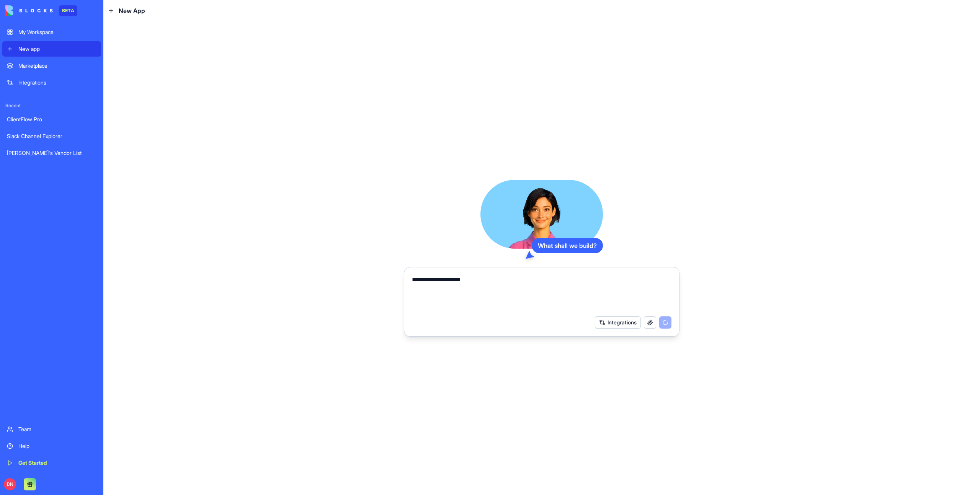 The image size is (980, 495). Describe the element at coordinates (52, 106) in the screenshot. I see `span: Recent` at that location.